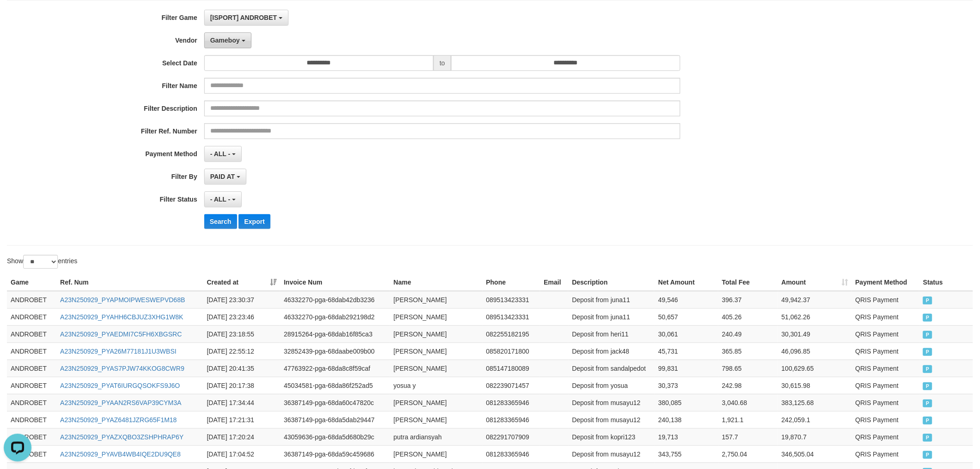 Image resolution: width=980 pixels, height=469 pixels. What do you see at coordinates (554, 282) in the screenshot?
I see `th: Email` at bounding box center [554, 282].